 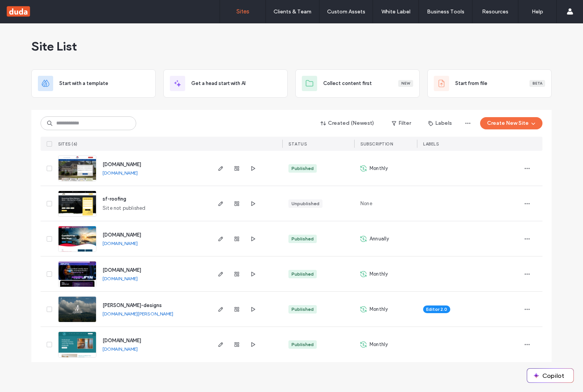 I want to click on a: sf-roofing, so click(x=114, y=199).